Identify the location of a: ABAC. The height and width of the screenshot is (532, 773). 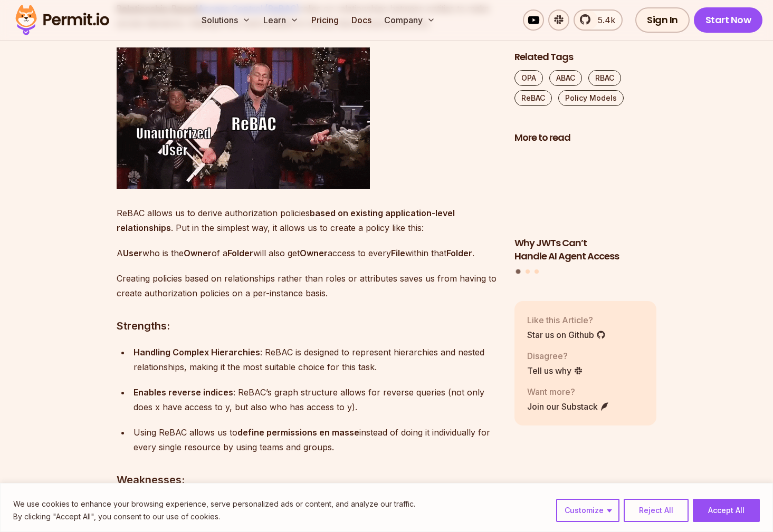
(566, 78).